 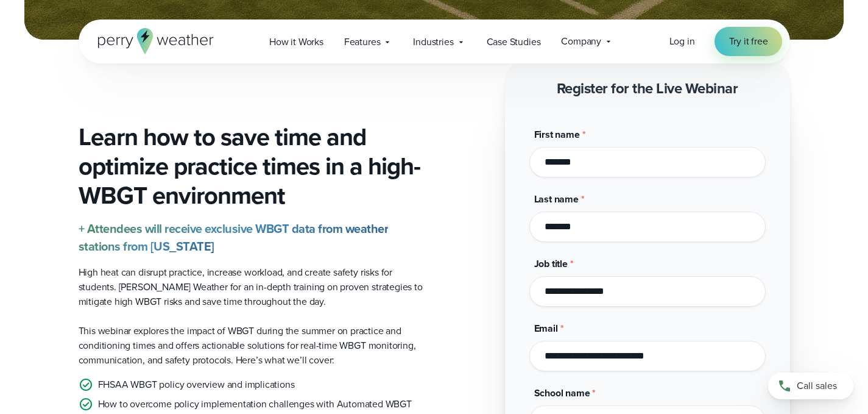 I want to click on p: FHSAA WBGT policy overview and implications, so click(x=196, y=384).